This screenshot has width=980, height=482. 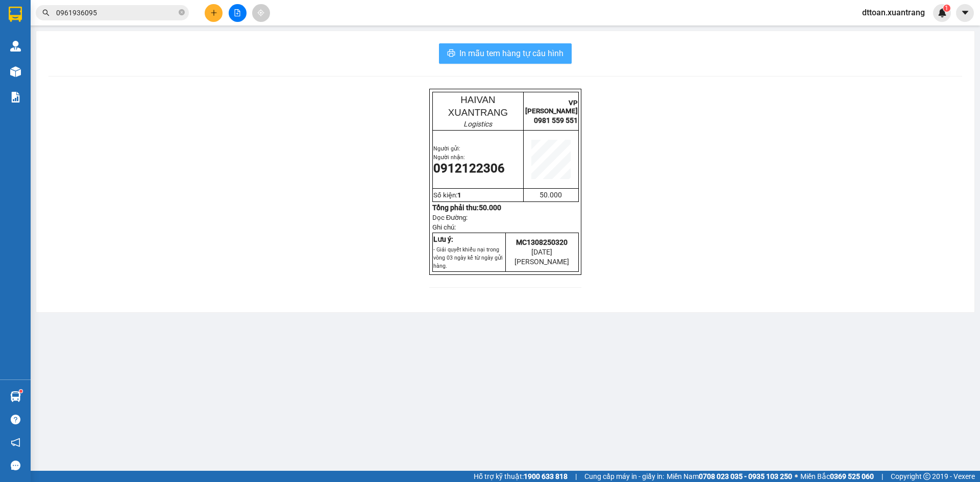 What do you see at coordinates (477, 124) in the screenshot?
I see `em: Logistics` at bounding box center [477, 124].